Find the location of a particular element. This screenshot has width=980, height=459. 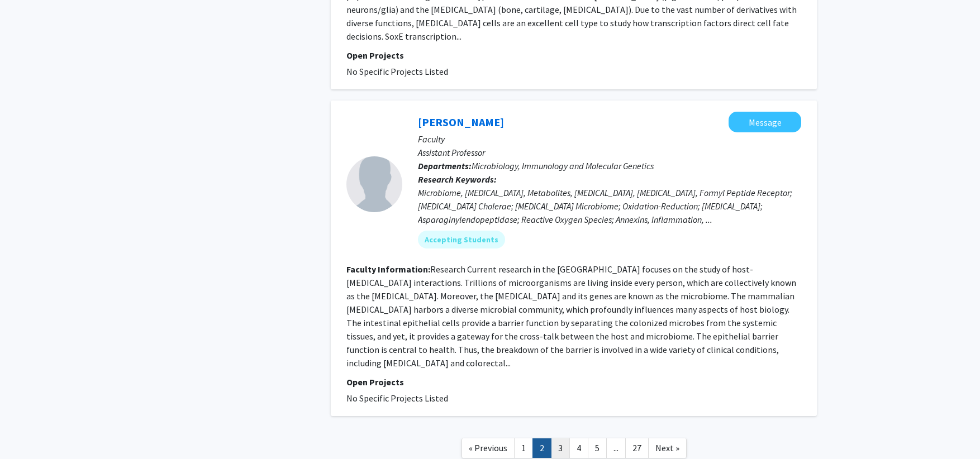

b: Departments: is located at coordinates (444, 166).